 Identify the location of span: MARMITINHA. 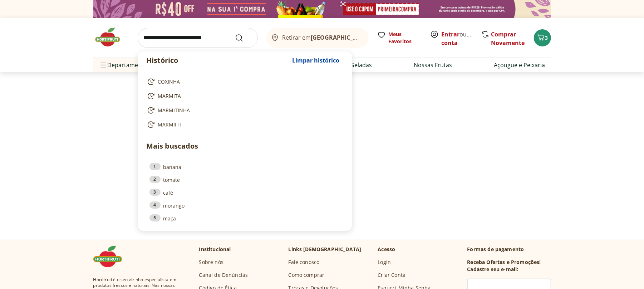
(174, 110).